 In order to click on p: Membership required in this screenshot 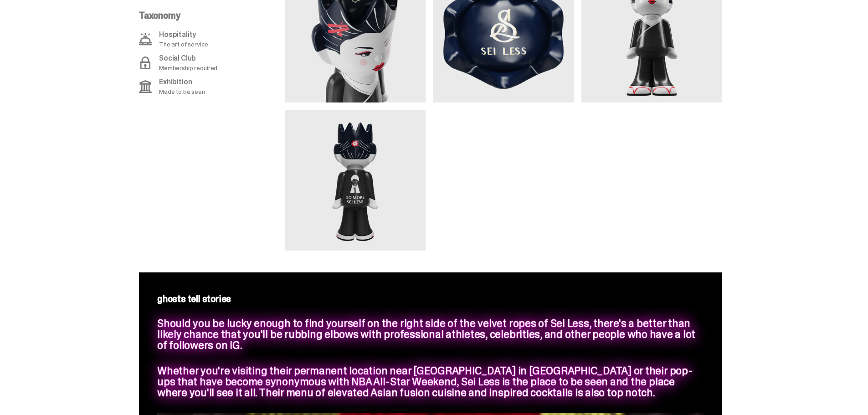, I will do `click(188, 68)`.